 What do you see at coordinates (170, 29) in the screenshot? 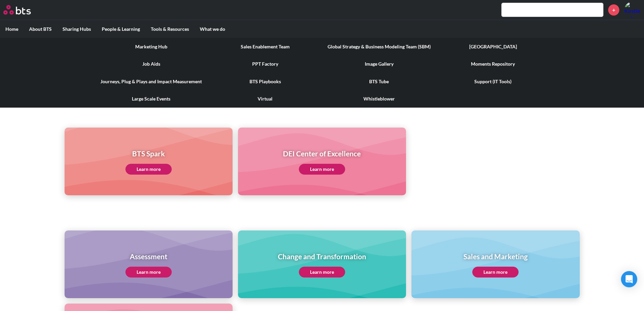
I see `label: Tools & Resources` at bounding box center [170, 29].